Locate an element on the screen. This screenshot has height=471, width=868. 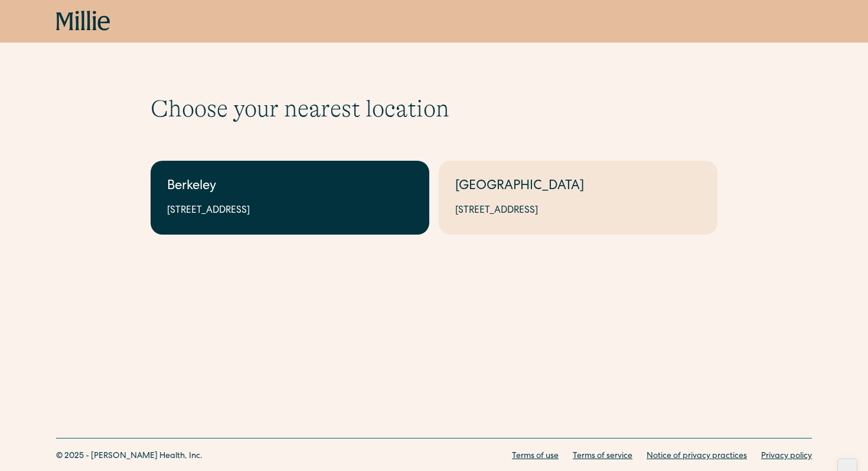
div: Berkeley is located at coordinates (290, 187).